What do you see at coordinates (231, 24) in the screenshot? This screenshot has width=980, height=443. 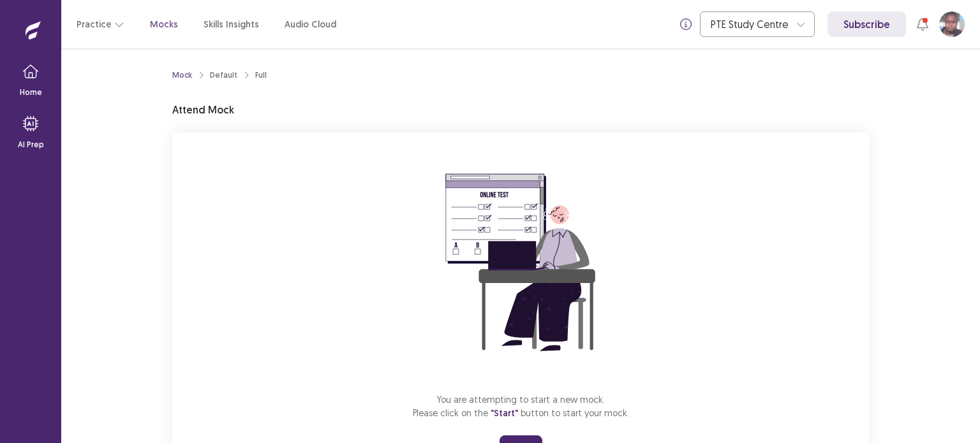 I see `a: Skills Insights` at bounding box center [231, 24].